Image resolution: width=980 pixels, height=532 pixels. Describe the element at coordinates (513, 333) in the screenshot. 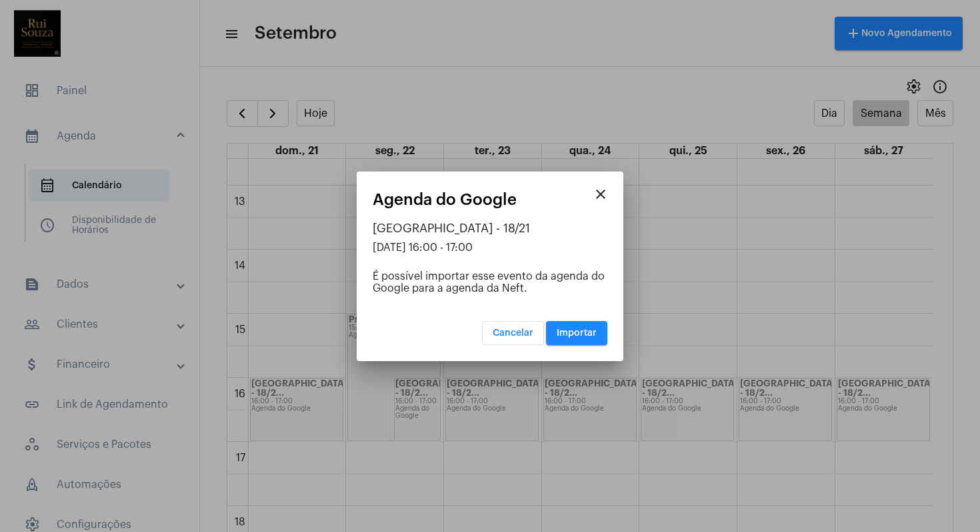

I see `button: Cancelar` at that location.